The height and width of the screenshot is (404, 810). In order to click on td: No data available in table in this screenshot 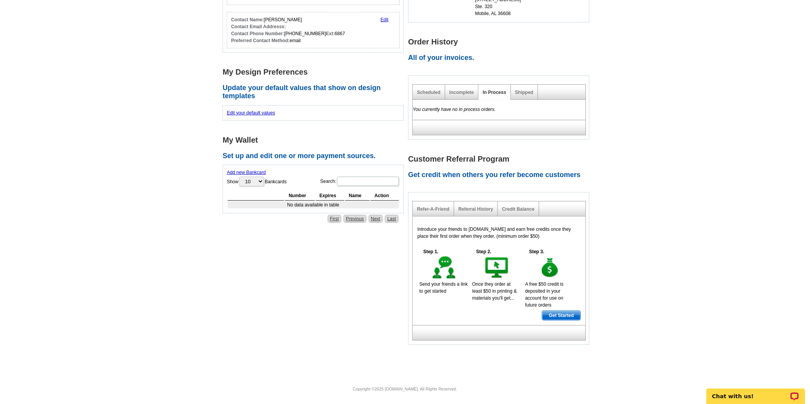, I will do `click(313, 205)`.